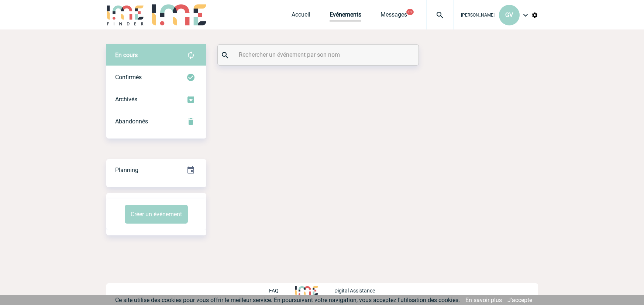  I want to click on span: Archivés, so click(126, 99).